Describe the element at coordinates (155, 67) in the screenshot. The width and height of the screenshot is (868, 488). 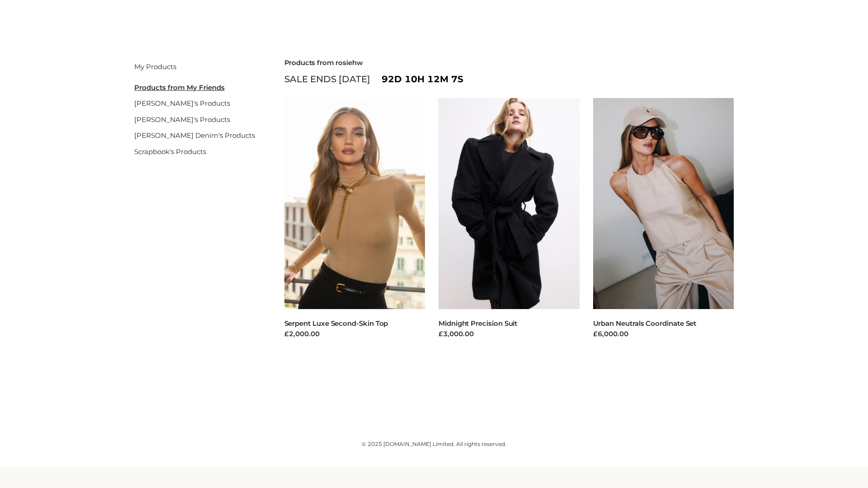
I see `a: My Products` at that location.